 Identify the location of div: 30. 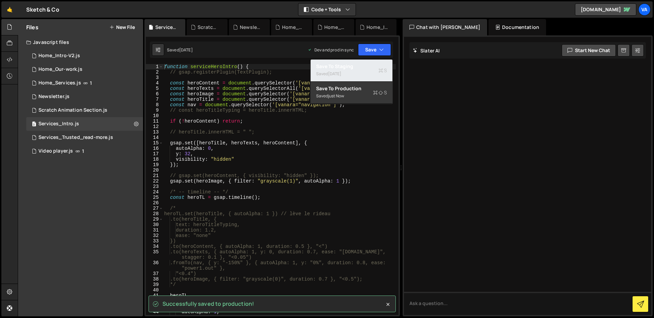
(154, 225).